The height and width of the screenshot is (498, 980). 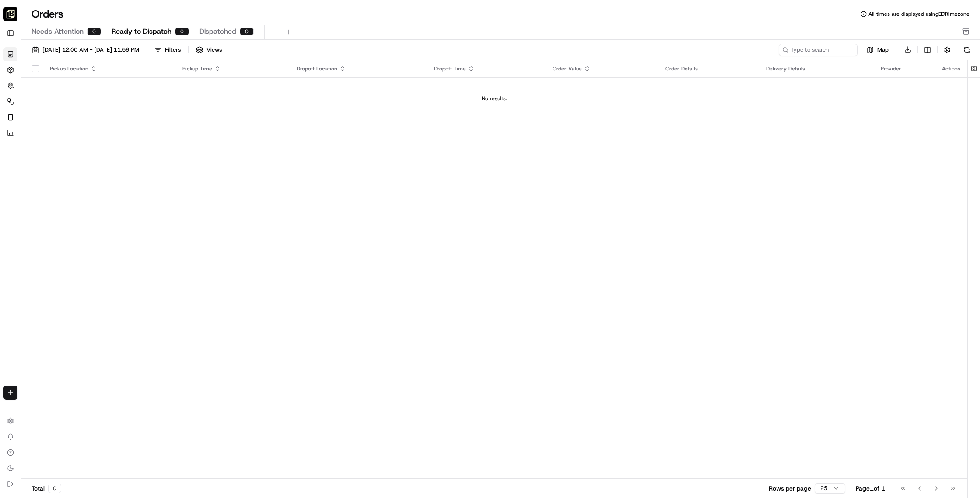 What do you see at coordinates (109, 69) in the screenshot?
I see `div: Pickup Location` at bounding box center [109, 69].